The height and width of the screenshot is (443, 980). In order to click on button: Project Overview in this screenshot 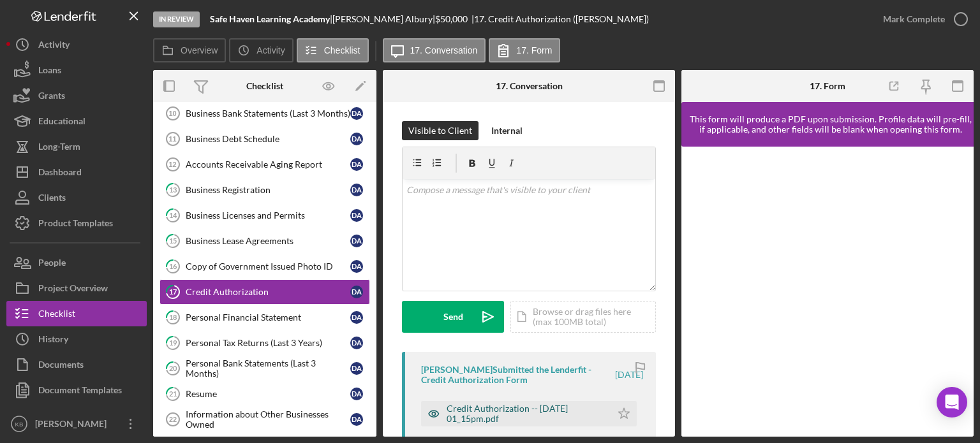, I will do `click(77, 288)`.